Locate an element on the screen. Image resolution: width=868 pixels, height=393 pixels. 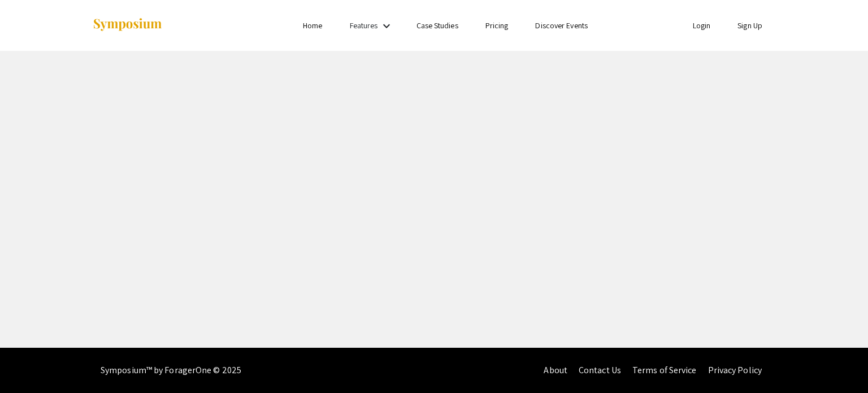
img: Symposium by ForagerOne is located at coordinates (127, 25).